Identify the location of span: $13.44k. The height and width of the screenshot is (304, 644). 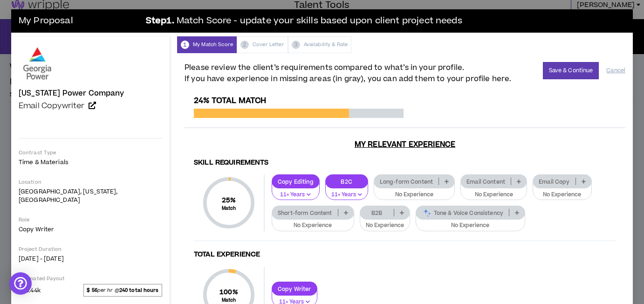
(29, 290).